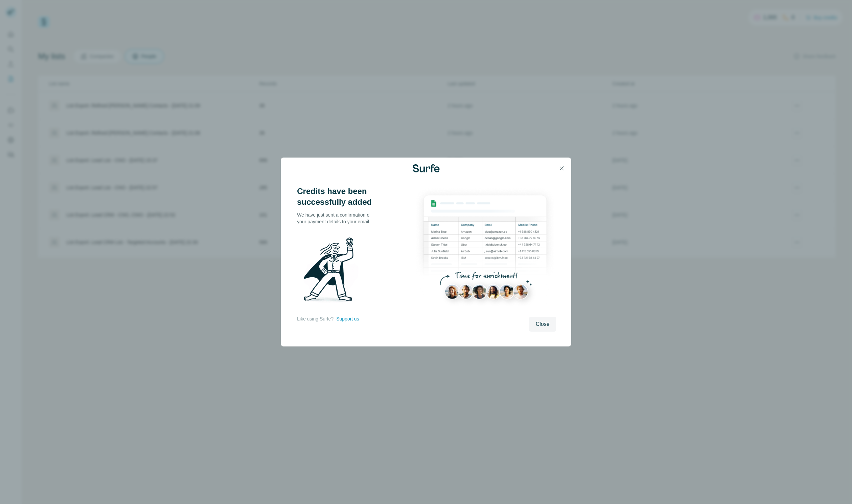 The image size is (852, 504). I want to click on img: Enrichment Hub - Sheet Preview, so click(485, 249).